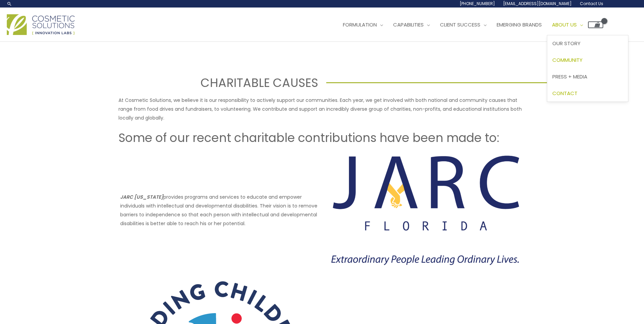 The image size is (644, 324). I want to click on span: Client Success, so click(461, 24).